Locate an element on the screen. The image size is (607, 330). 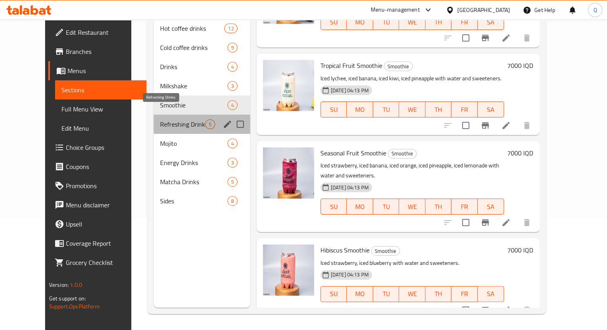
span: Tropical Fruit Smoothie is located at coordinates (351, 65).